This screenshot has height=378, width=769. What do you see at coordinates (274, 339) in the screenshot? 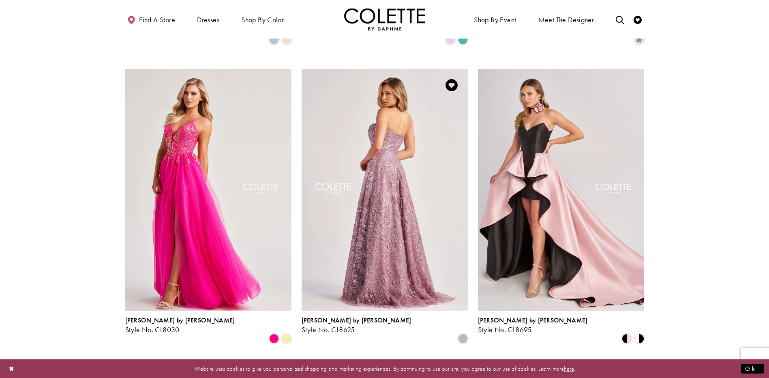
I see `i: Hot Pink` at bounding box center [274, 339].